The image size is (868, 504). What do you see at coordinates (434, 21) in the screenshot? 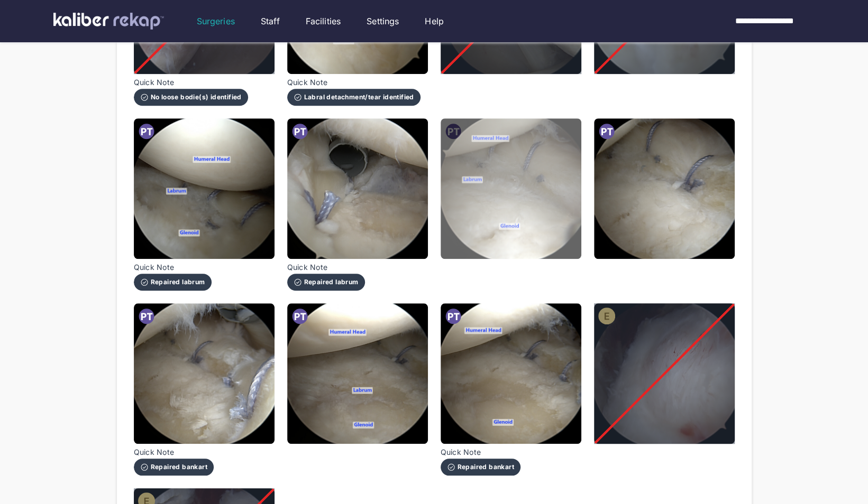
I see `div: Help` at bounding box center [434, 21].